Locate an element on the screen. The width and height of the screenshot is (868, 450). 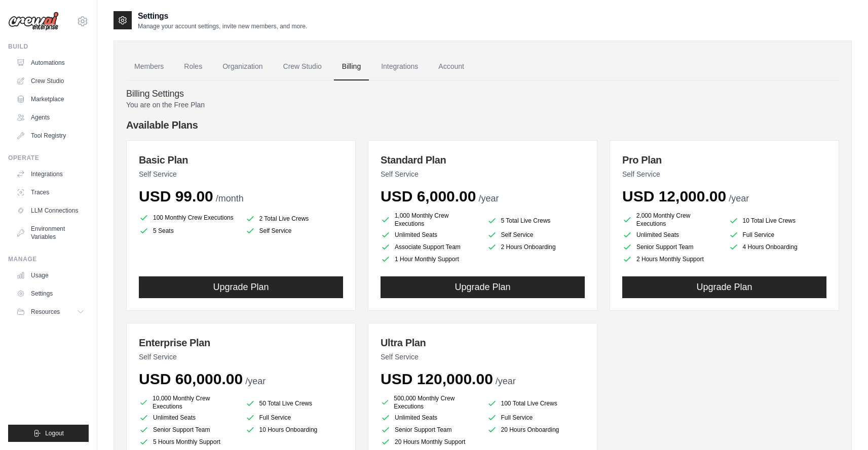
a: Members is located at coordinates (149, 67).